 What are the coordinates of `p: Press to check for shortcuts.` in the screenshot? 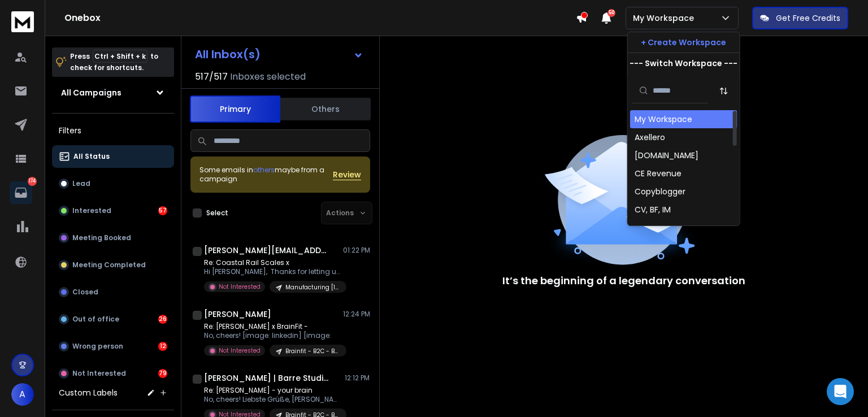 It's located at (114, 62).